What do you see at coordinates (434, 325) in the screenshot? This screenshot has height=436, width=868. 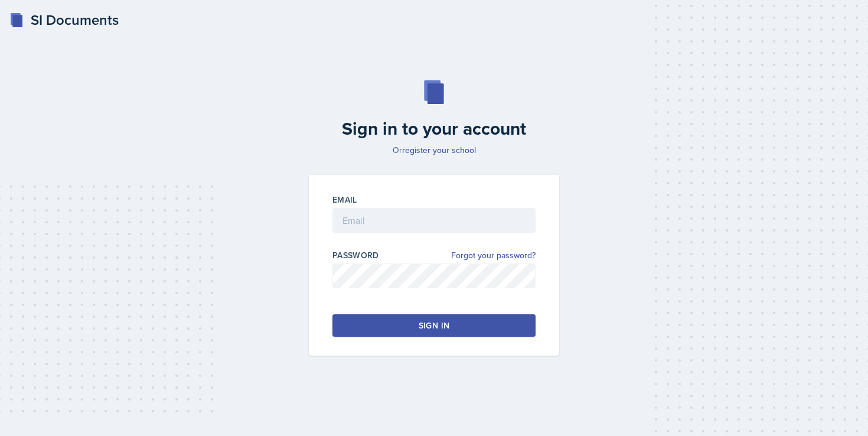 I see `div: Sign in` at bounding box center [434, 325].